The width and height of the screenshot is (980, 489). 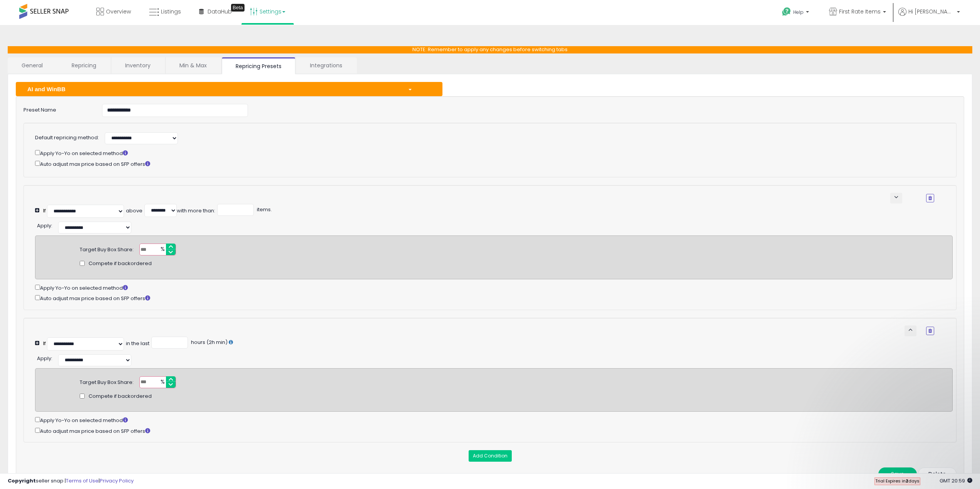 I want to click on a: Inventory, so click(x=138, y=66).